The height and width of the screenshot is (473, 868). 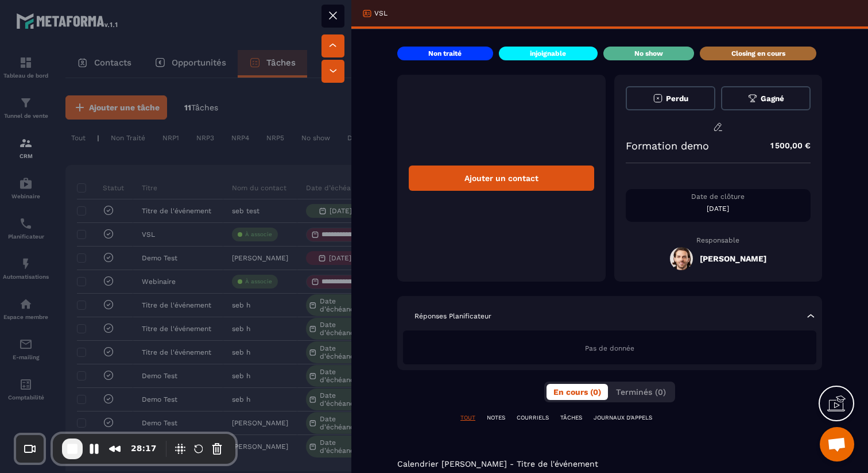 What do you see at coordinates (671, 99) in the screenshot?
I see `button: Perdu` at bounding box center [671, 99].